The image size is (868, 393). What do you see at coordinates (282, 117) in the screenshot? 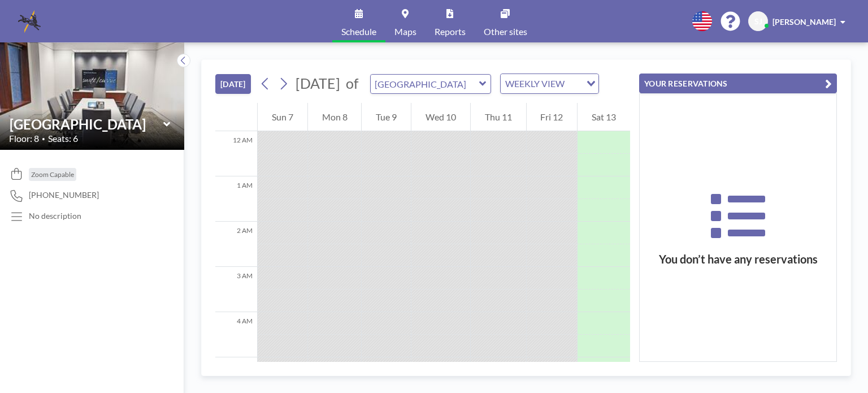
I see `div: Sun 7` at bounding box center [282, 117].